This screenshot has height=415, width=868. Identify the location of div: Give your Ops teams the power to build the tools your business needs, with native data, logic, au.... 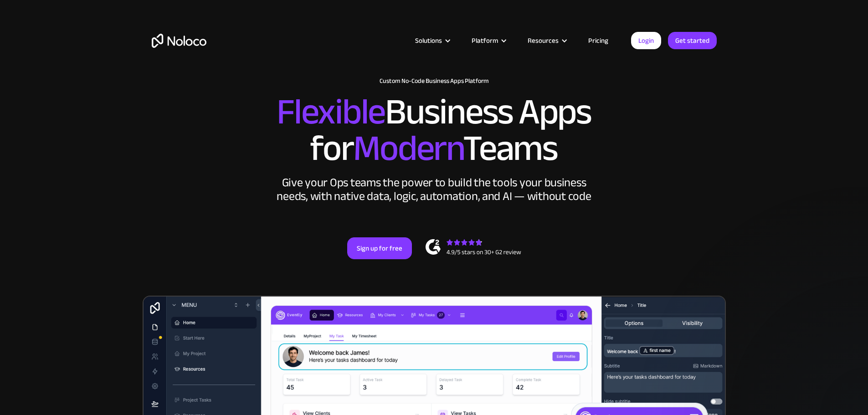
(434, 190).